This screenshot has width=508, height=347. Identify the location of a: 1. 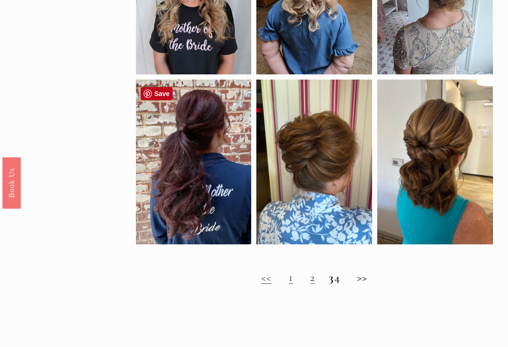
(291, 277).